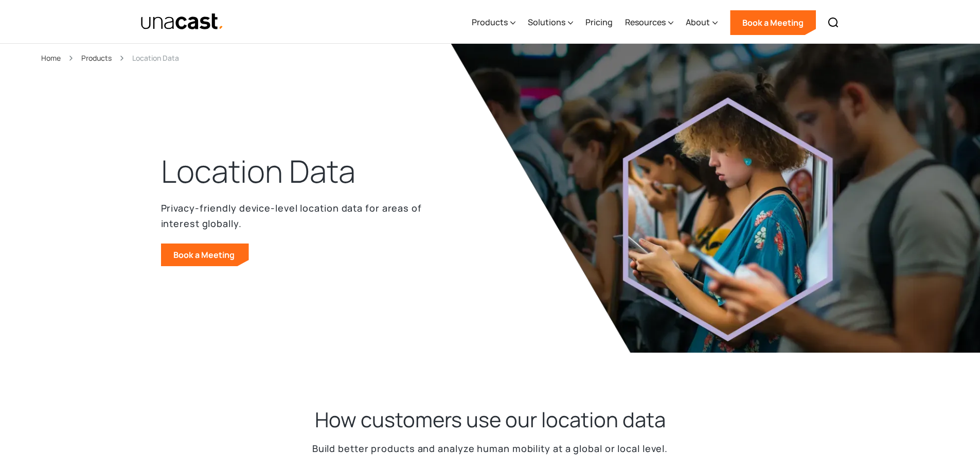 The width and height of the screenshot is (980, 469). I want to click on a: Products, so click(96, 58).